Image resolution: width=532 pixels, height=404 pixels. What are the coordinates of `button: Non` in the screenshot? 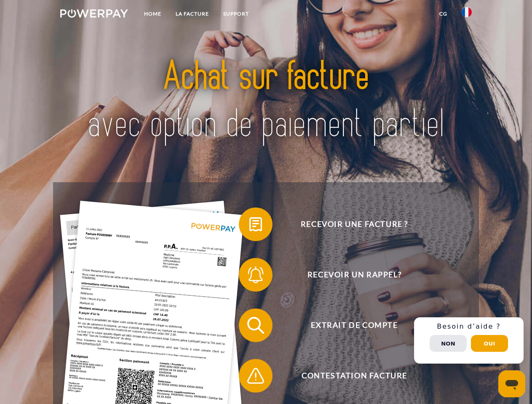 It's located at (448, 344).